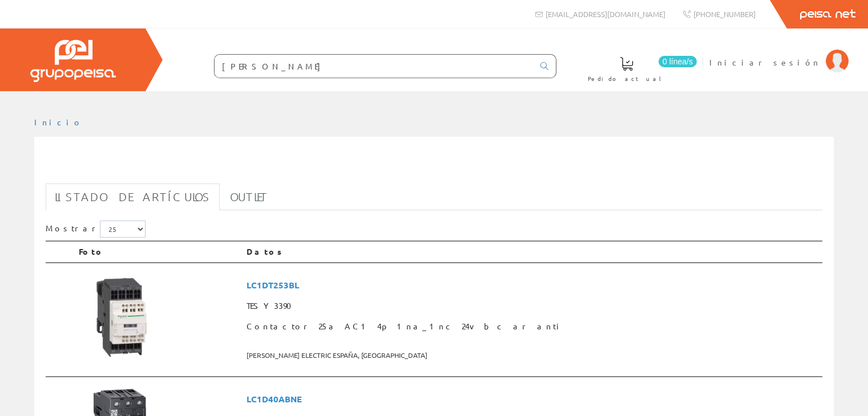 Image resolution: width=868 pixels, height=416 pixels. I want to click on img: Foto artículo Contactor 25a AC1 4p 1na_1nc 24v bc ar anti (150x150), so click(122, 318).